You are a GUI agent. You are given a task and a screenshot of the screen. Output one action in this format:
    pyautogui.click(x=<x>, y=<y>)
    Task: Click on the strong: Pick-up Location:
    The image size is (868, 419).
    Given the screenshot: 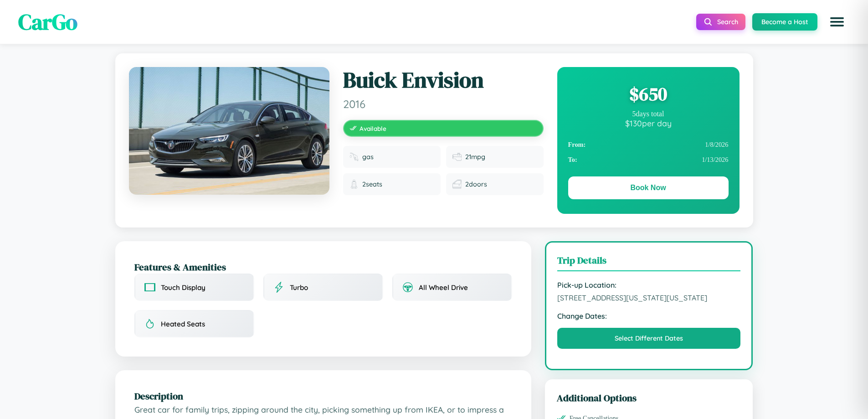 What is the action you would take?
    pyautogui.click(x=649, y=285)
    